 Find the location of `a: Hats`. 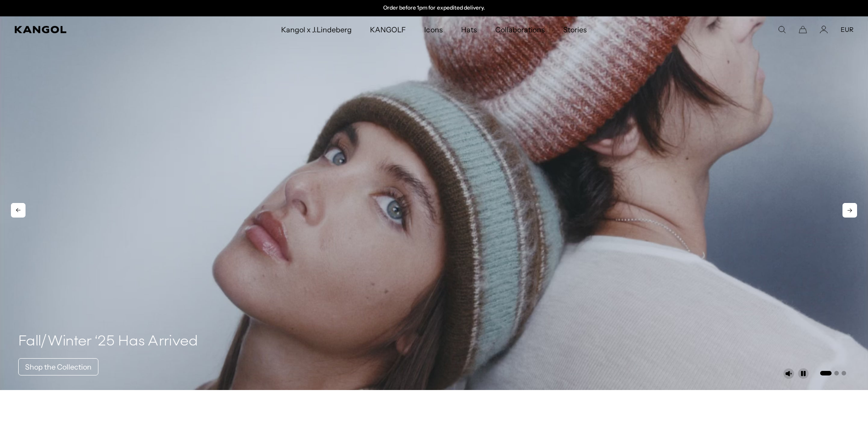

a: Hats is located at coordinates (469, 29).